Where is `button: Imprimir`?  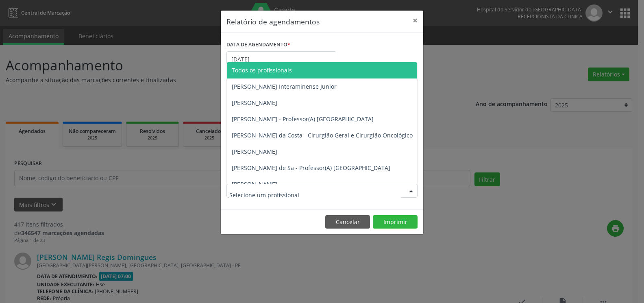 button: Imprimir is located at coordinates (395, 222).